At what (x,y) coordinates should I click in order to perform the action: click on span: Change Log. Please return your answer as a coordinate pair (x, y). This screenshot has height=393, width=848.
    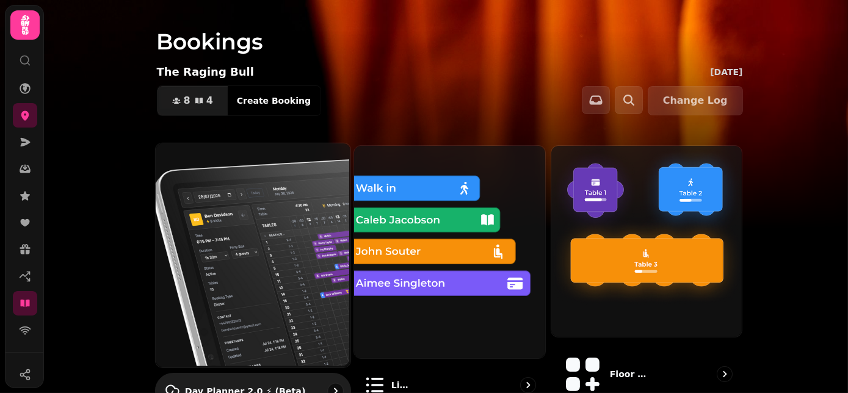
    Looking at the image, I should click on (695, 101).